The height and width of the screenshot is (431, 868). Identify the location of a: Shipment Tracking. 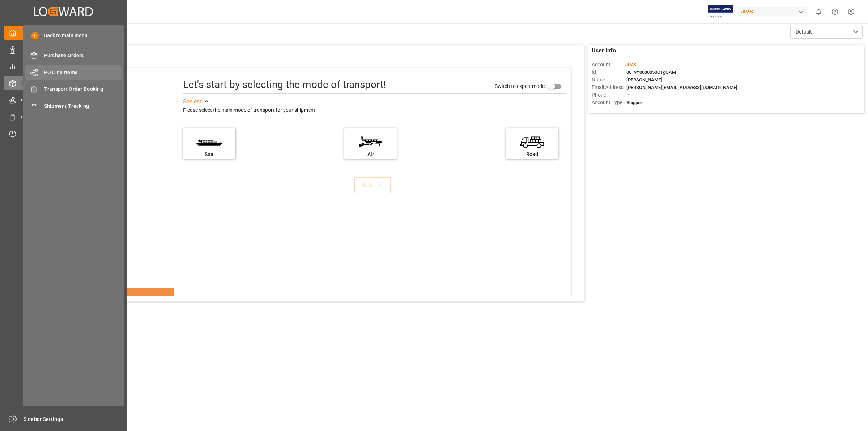
(74, 105).